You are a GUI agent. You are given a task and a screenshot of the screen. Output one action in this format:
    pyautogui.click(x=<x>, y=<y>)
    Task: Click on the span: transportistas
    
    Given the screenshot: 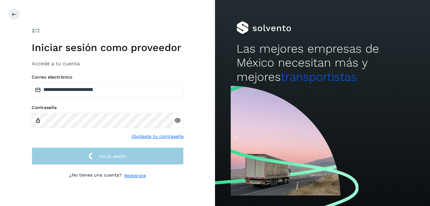 What is the action you would take?
    pyautogui.click(x=319, y=77)
    